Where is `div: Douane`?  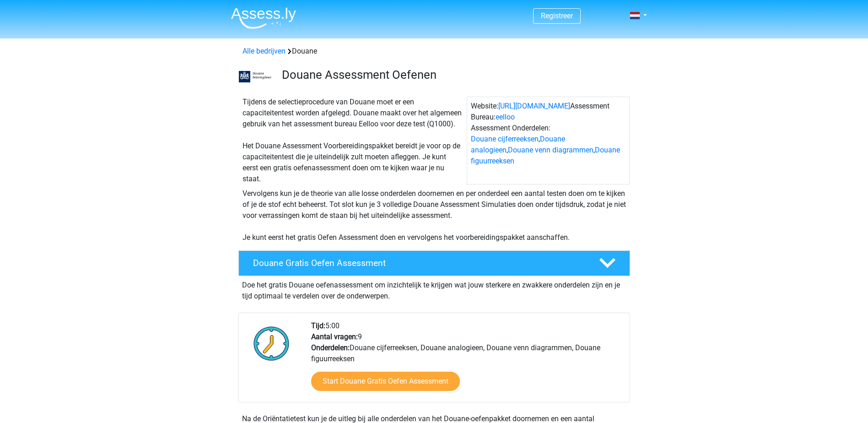 div: Douane is located at coordinates (434, 52).